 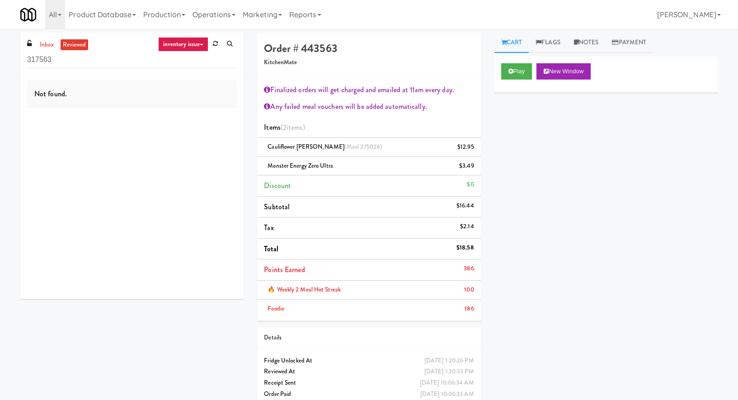 What do you see at coordinates (369, 361) in the screenshot?
I see `div: Fridge Unlocked At` at bounding box center [369, 361].